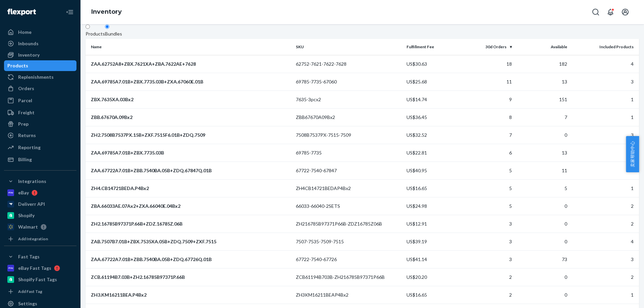 The width and height of the screenshot is (644, 308). Describe the element at coordinates (40, 112) in the screenshot. I see `a: Freight` at that location.